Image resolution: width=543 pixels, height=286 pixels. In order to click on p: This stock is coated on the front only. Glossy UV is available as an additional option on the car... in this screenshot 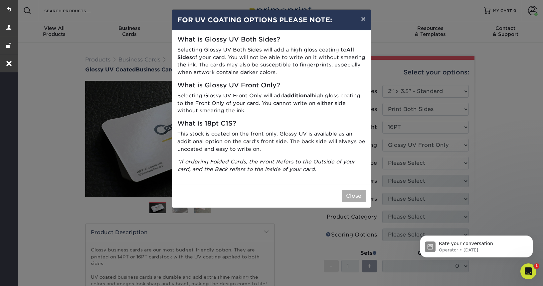, I will do `click(271, 142)`.